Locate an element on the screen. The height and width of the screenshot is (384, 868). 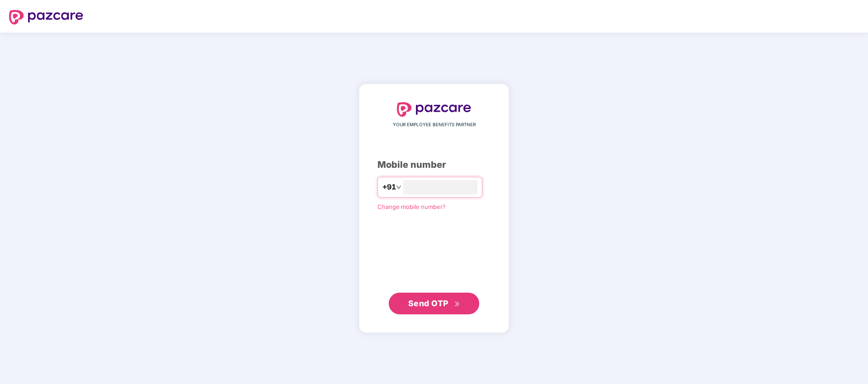
span: Send OTP is located at coordinates (428, 303).